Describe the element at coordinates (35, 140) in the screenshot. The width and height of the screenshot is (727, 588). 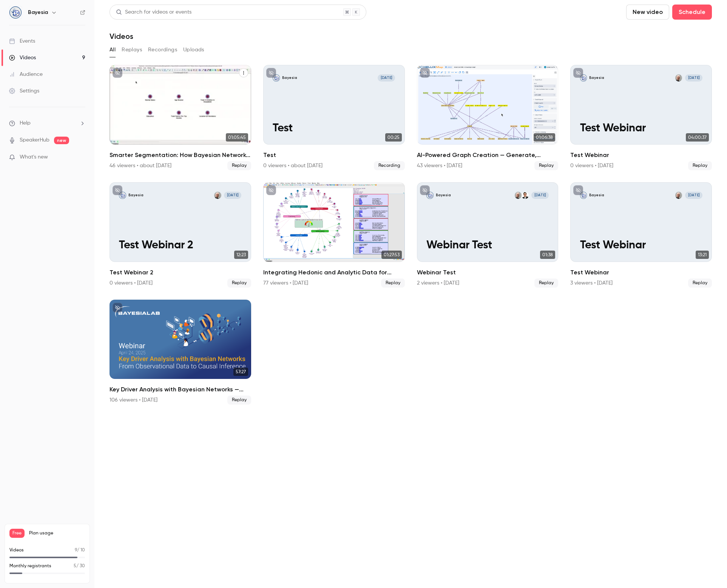
I see `a: SpeakerHub` at that location.